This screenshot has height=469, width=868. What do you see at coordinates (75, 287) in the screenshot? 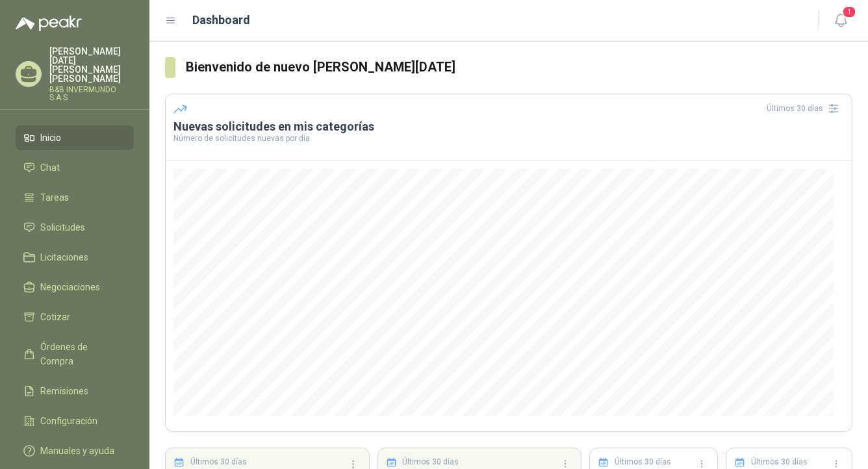
I see `a: Negociaciones` at bounding box center [75, 287].